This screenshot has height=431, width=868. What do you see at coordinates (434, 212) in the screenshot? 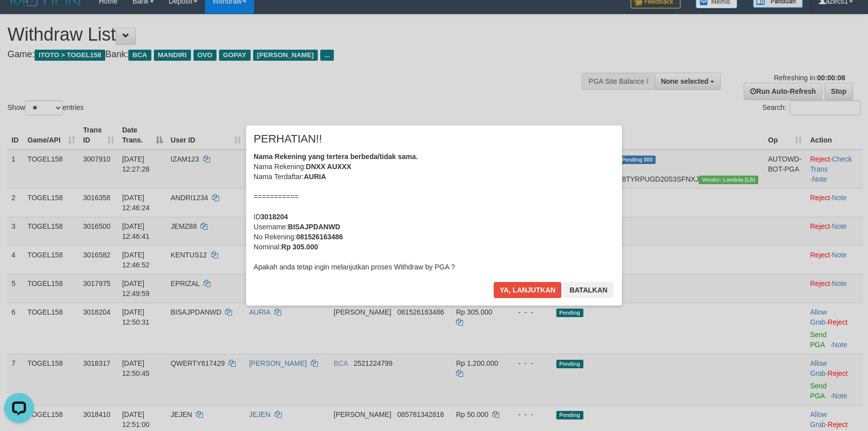
I see `div: Nama Rekening: Nama Terdaftar: =========== ID Username: No Rekening: Nominal: Apakah anda tetap i...` at bounding box center [434, 212].